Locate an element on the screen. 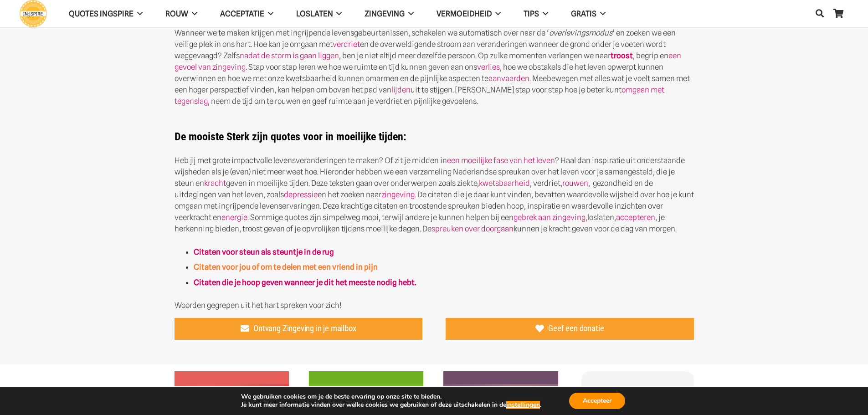 The height and width of the screenshot is (415, 868). a: verdriet is located at coordinates (346, 44).